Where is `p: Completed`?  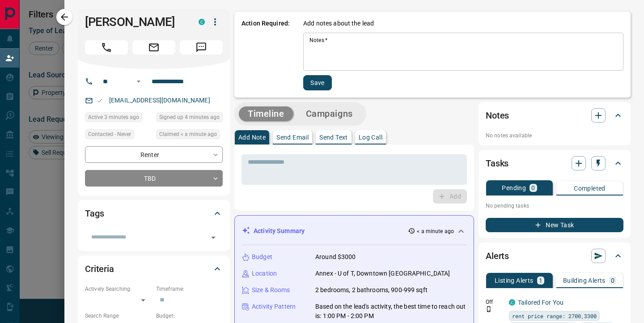
p: Completed is located at coordinates (589, 188).